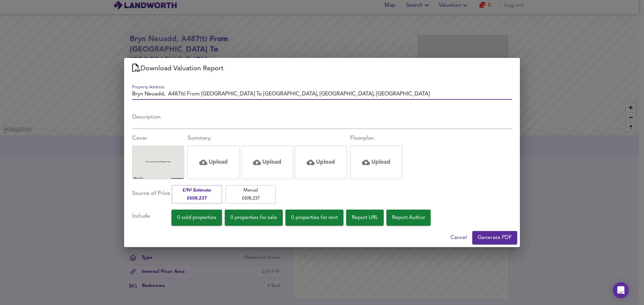 Image resolution: width=644 pixels, height=305 pixels. I want to click on span: Report Author, so click(409, 217).